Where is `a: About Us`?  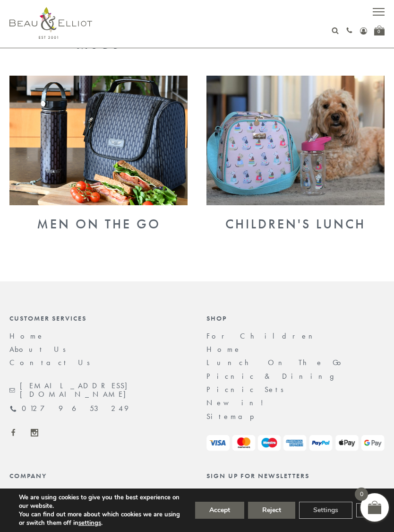
a: About Us is located at coordinates (41, 349).